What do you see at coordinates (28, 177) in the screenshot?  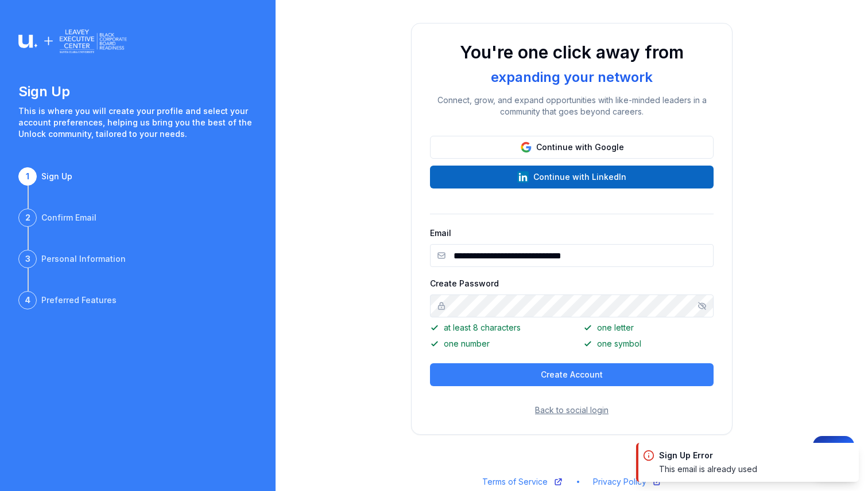 I see `div: 1` at bounding box center [28, 177].